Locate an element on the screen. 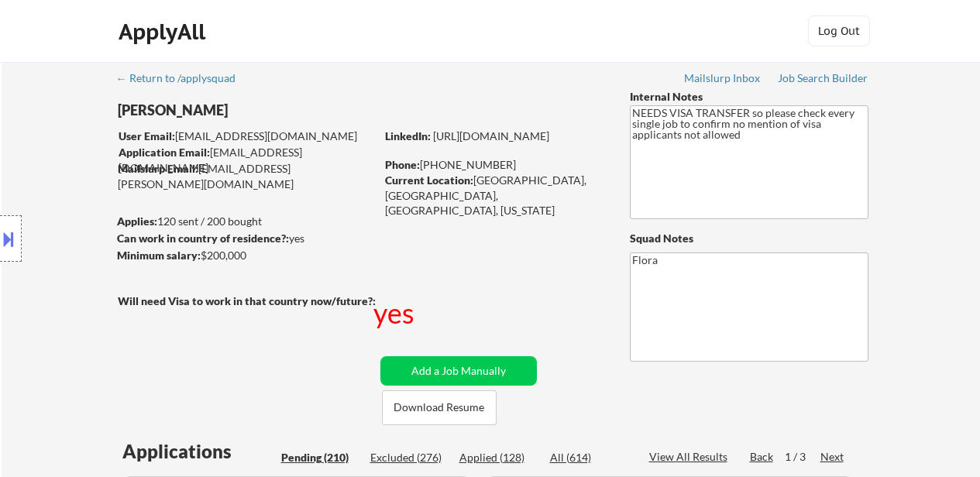 This screenshot has width=980, height=477. strong: Phone: is located at coordinates (402, 164).